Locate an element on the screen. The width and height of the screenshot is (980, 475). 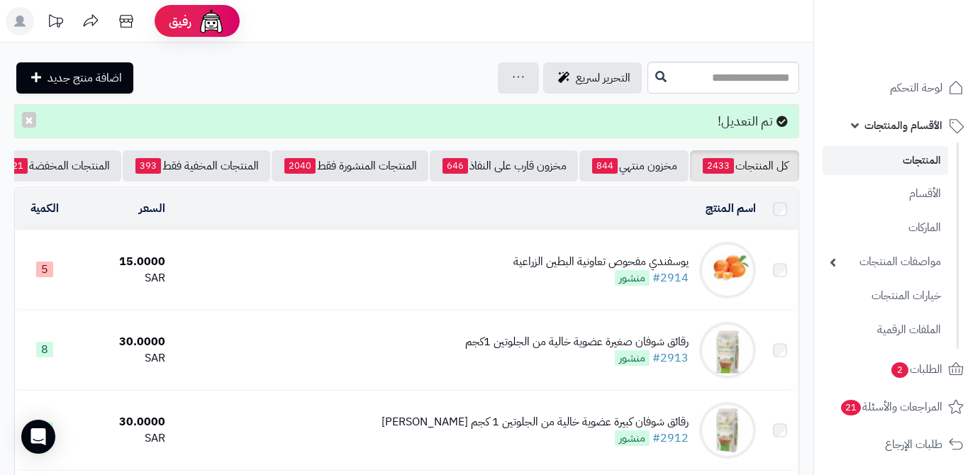
a: مواصفات المنتجات is located at coordinates (886, 262).